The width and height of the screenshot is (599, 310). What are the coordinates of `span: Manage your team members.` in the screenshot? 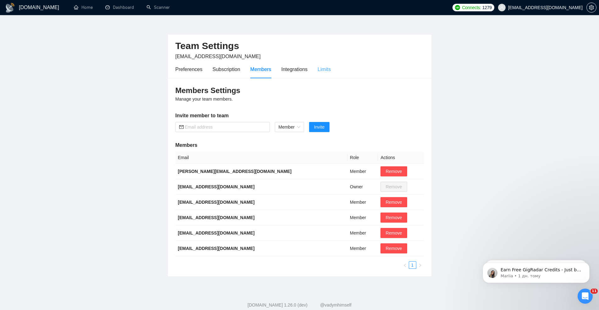 It's located at (204, 99).